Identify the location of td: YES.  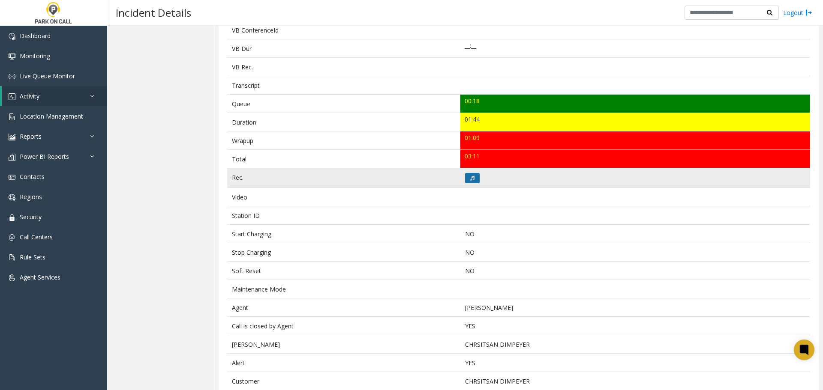
(635, 363).